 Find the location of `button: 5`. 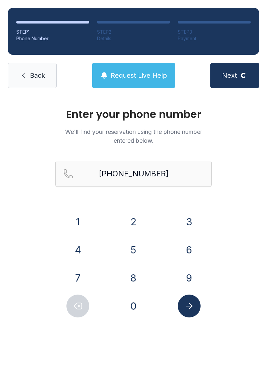

button: 5 is located at coordinates (134, 250).